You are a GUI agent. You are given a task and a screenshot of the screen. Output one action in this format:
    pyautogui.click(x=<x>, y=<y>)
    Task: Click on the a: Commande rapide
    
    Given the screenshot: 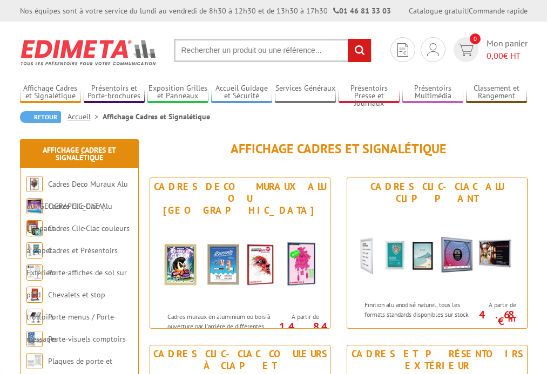 What is the action you would take?
    pyautogui.click(x=498, y=11)
    